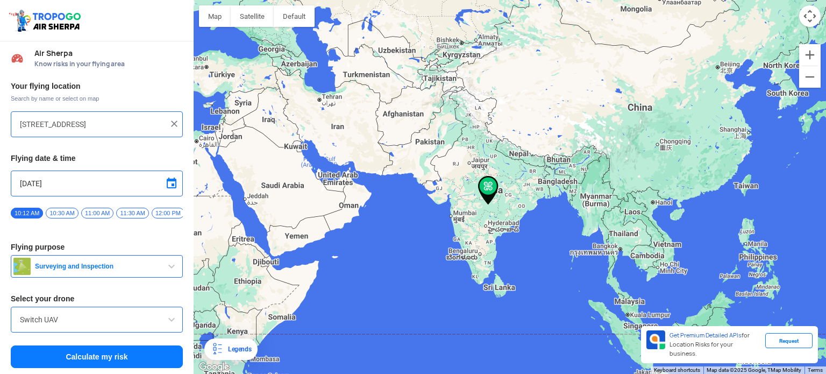 The width and height of the screenshot is (826, 374). What do you see at coordinates (62, 213) in the screenshot?
I see `span: 10:30 AM` at bounding box center [62, 213].